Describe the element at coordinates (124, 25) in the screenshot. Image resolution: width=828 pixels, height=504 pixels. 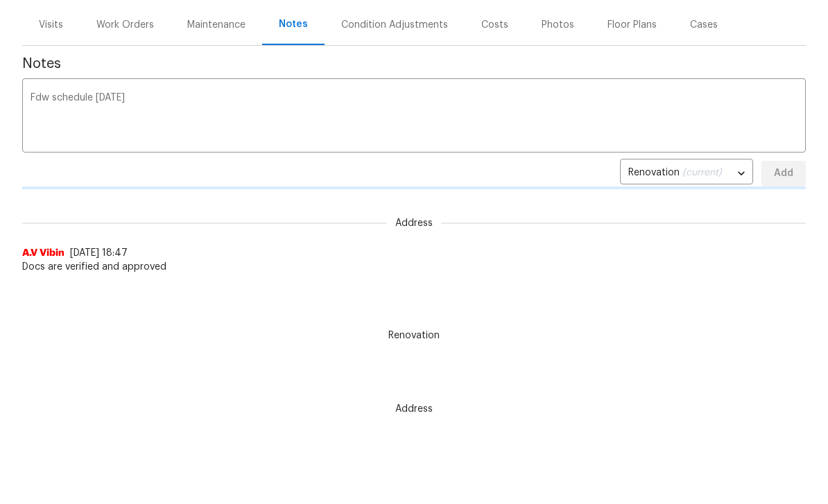
I see `div: Work Orders` at that location.